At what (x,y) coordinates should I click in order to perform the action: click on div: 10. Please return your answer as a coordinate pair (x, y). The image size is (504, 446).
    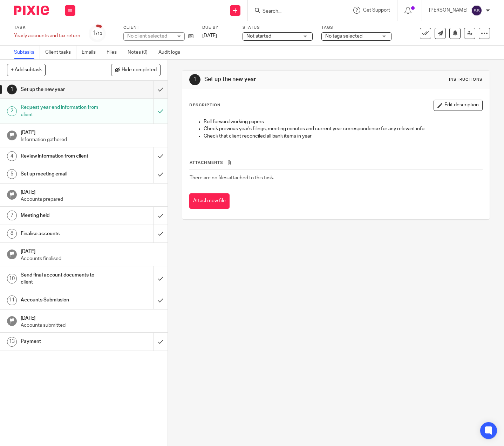
    Looking at the image, I should click on (12, 278).